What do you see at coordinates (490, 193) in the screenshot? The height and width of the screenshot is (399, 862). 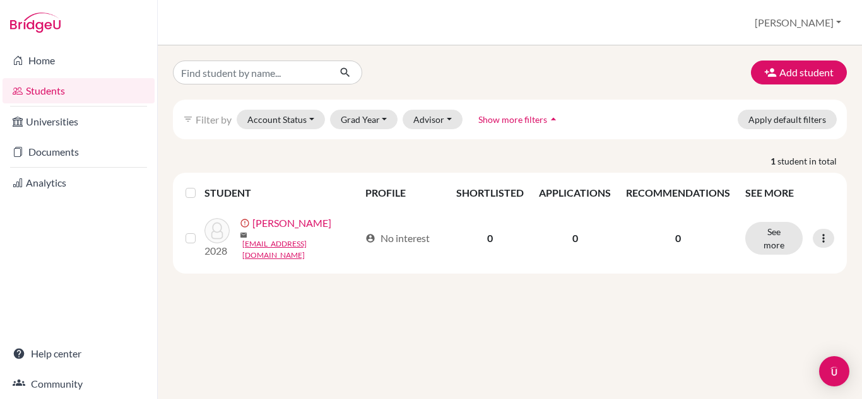 I see `th: SHORTLISTED` at bounding box center [490, 193].